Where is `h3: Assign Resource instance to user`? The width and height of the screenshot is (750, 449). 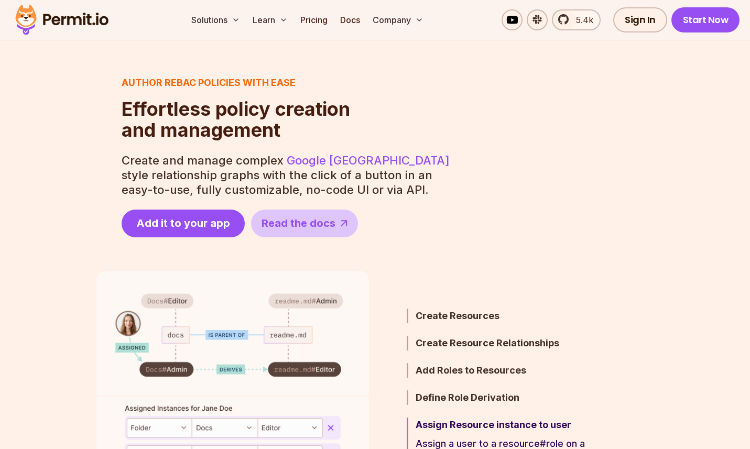
h3: Assign Resource instance to user is located at coordinates (507, 425).